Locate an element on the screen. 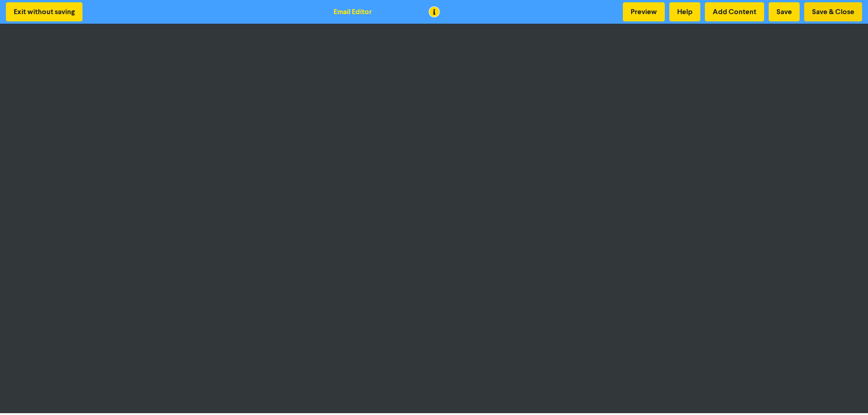 The width and height of the screenshot is (868, 415). button: Preview is located at coordinates (643, 12).